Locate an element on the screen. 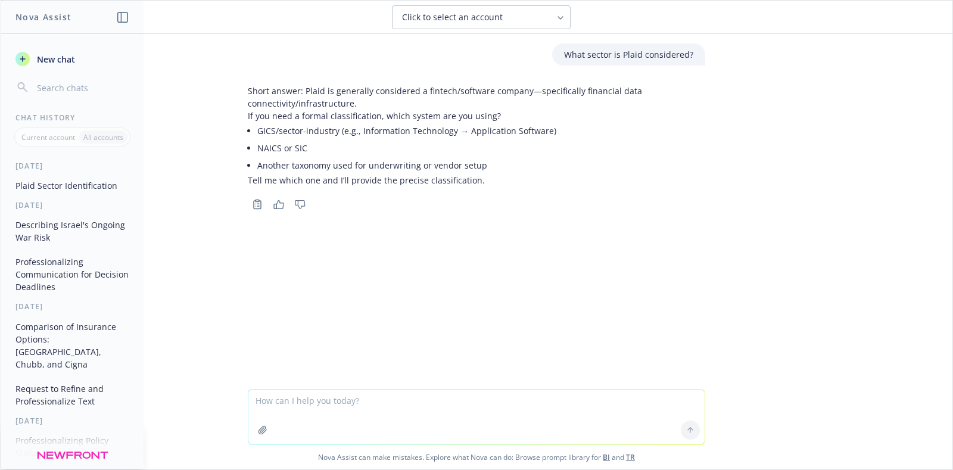 Image resolution: width=953 pixels, height=470 pixels. span: Nova Assist can make mistakes. Explore what Nova can do: Browse prompt library for and is located at coordinates (477, 457).